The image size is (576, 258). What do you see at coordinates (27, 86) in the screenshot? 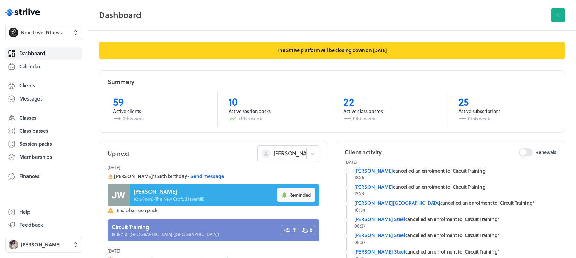
I see `span: Clients` at bounding box center [27, 86].